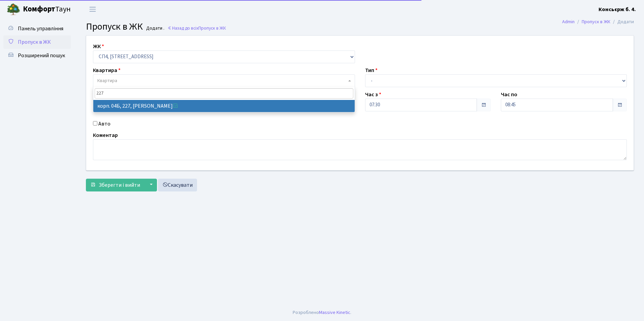 This screenshot has width=644, height=321. I want to click on label: ЖК, so click(98, 46).